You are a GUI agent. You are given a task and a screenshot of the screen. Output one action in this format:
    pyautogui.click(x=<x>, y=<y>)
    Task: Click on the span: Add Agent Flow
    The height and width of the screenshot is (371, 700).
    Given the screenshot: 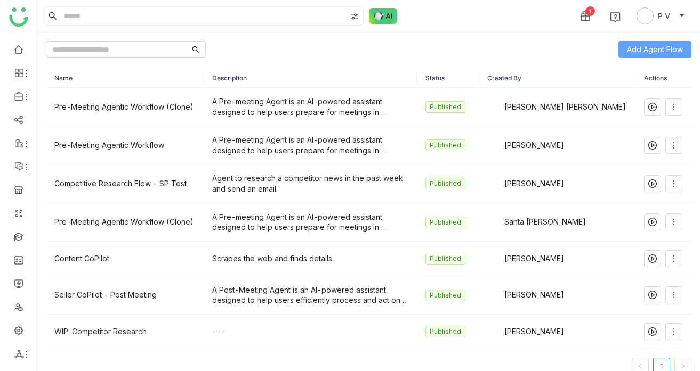 What is the action you would take?
    pyautogui.click(x=654, y=50)
    